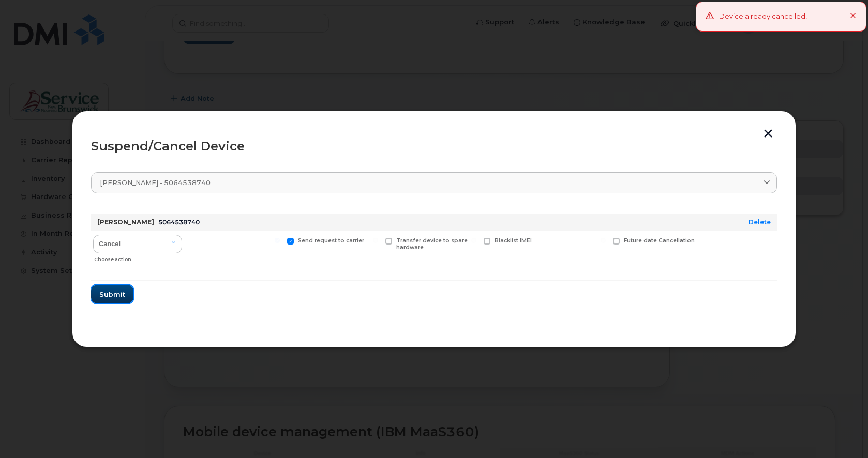 The height and width of the screenshot is (458, 868). Describe the element at coordinates (513, 241) in the screenshot. I see `span: Blacklist IMEI` at that location.